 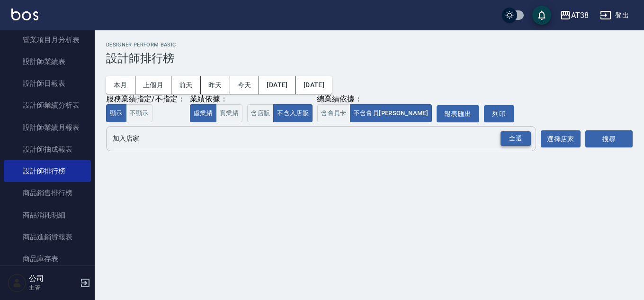 I want to click on h2: Designer Perform Basic, so click(x=369, y=44).